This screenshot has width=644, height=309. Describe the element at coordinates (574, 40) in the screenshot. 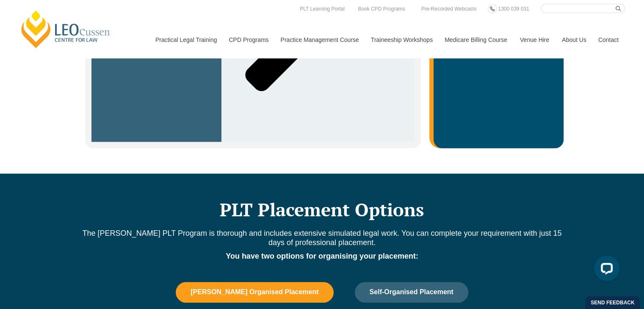

I see `a: About Us` at that location.